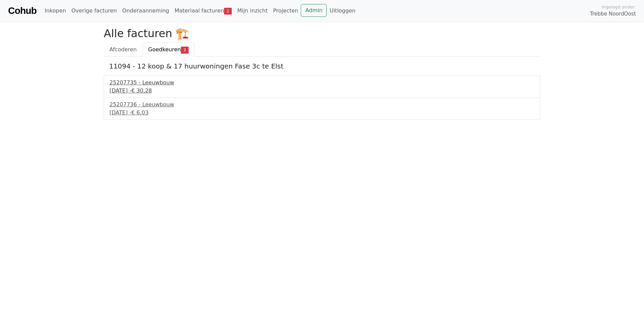  What do you see at coordinates (613, 14) in the screenshot?
I see `span: Trebbe NoordOost` at bounding box center [613, 14].